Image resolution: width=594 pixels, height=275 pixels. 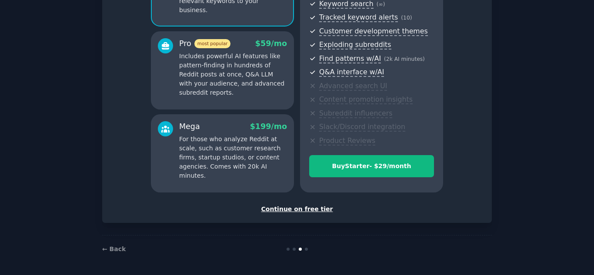 I want to click on p: For those who analyze Reddit at scale, such as customer research firms, startup studios, or conte..., so click(x=233, y=157).